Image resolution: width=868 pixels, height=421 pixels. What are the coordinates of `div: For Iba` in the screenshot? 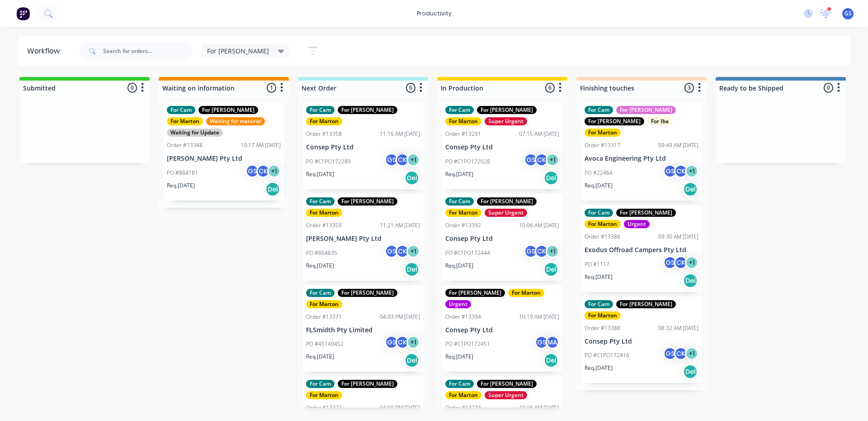 It's located at (660, 121).